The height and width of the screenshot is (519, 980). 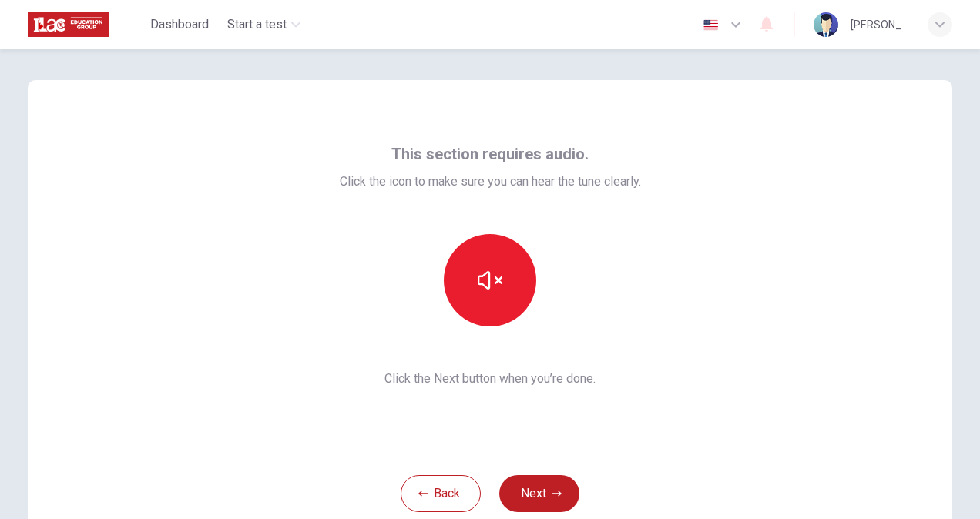 I want to click on a: ILAC logo, so click(x=86, y=25).